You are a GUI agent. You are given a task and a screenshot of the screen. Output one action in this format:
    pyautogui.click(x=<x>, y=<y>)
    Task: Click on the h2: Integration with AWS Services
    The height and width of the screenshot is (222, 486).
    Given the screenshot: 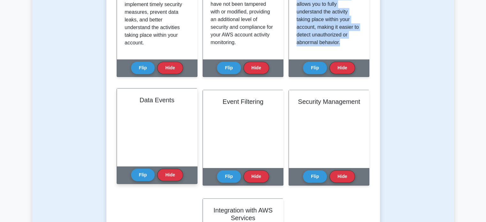 What is the action you would take?
    pyautogui.click(x=243, y=214)
    